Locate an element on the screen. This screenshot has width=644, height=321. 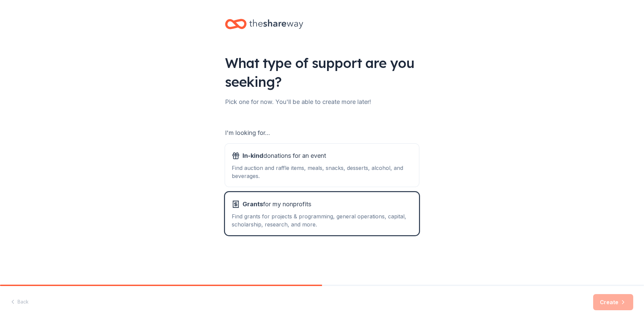
div: What type of support are you seeking? is located at coordinates (322, 72).